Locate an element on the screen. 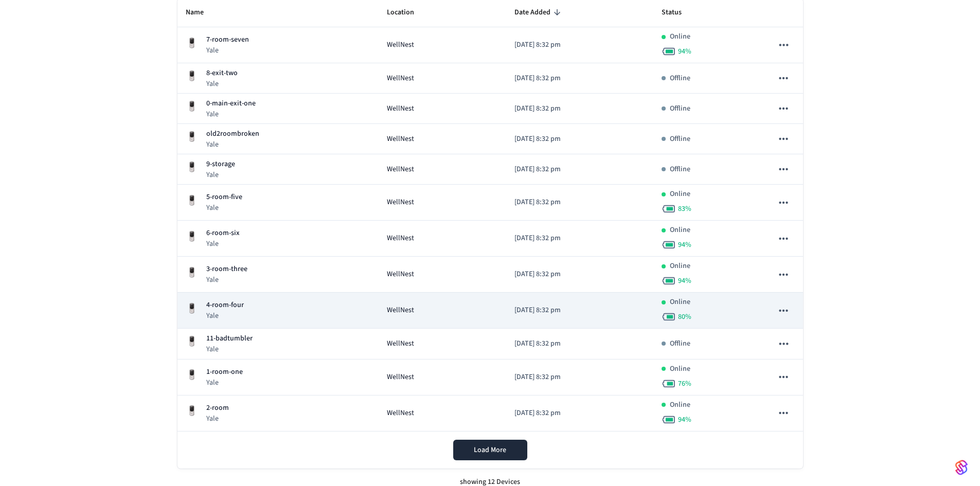 This screenshot has width=980, height=486. span: Name is located at coordinates (201, 13).